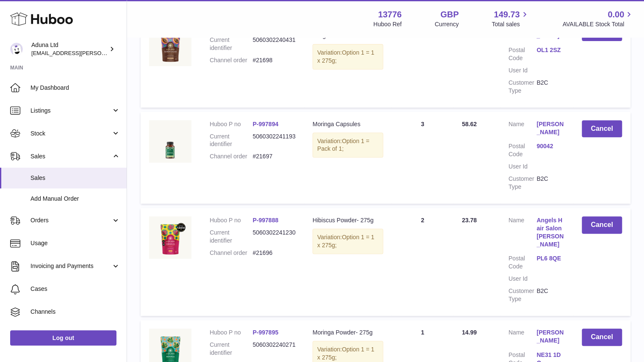 This screenshot has width=644, height=362. Describe the element at coordinates (447, 24) in the screenshot. I see `div: Currency` at that location.